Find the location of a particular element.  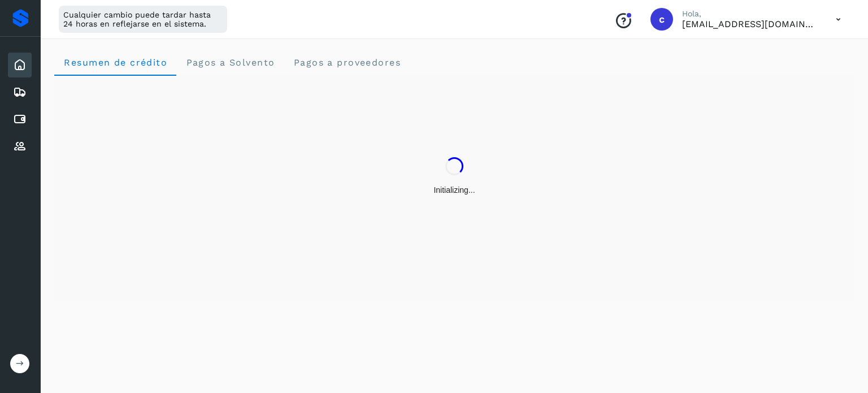

span: Pagos a proveedores is located at coordinates (347, 62).